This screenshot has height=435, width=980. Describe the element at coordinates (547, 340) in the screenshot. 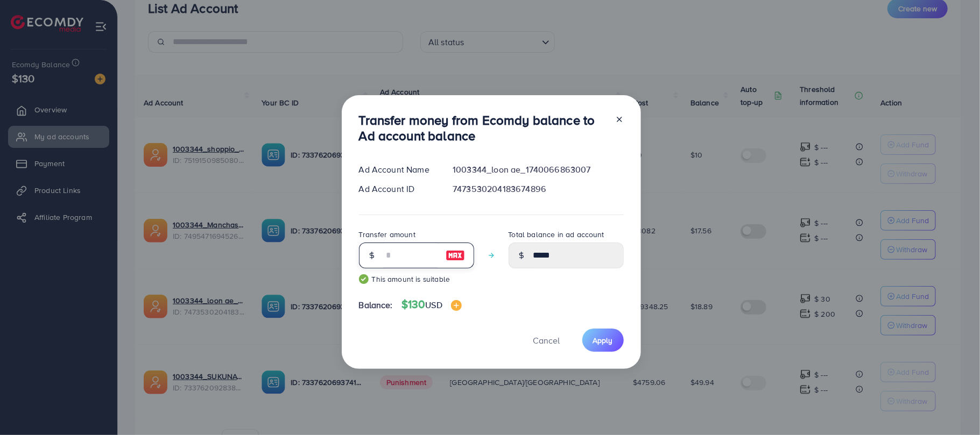

I see `button: Cancel` at that location.